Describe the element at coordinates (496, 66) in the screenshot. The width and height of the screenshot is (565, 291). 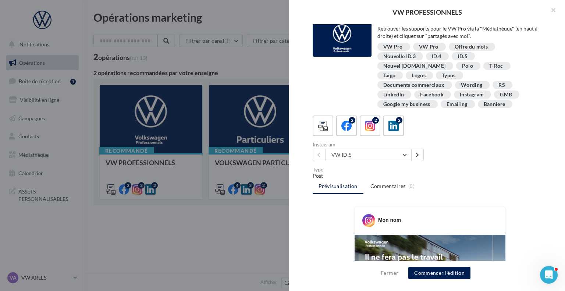
I see `div: T-Roc` at that location.